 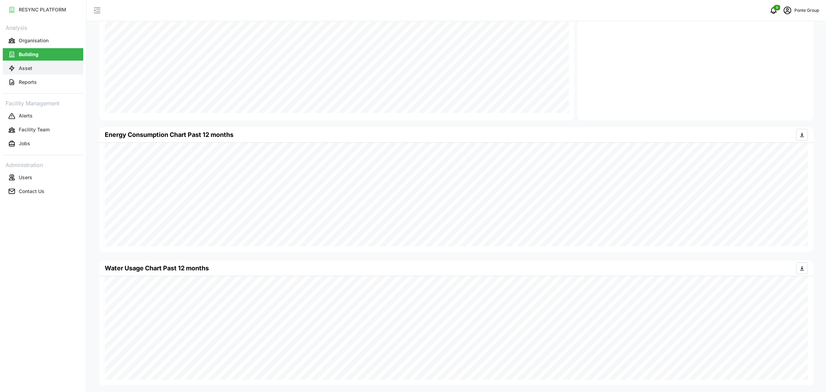 What do you see at coordinates (43, 82) in the screenshot?
I see `button: Reports` at bounding box center [43, 82].